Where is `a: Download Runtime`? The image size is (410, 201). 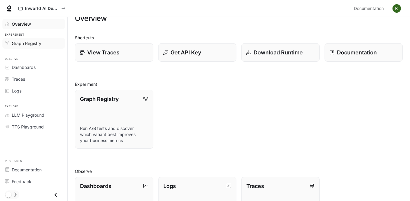 a: Download Runtime is located at coordinates (281, 52).